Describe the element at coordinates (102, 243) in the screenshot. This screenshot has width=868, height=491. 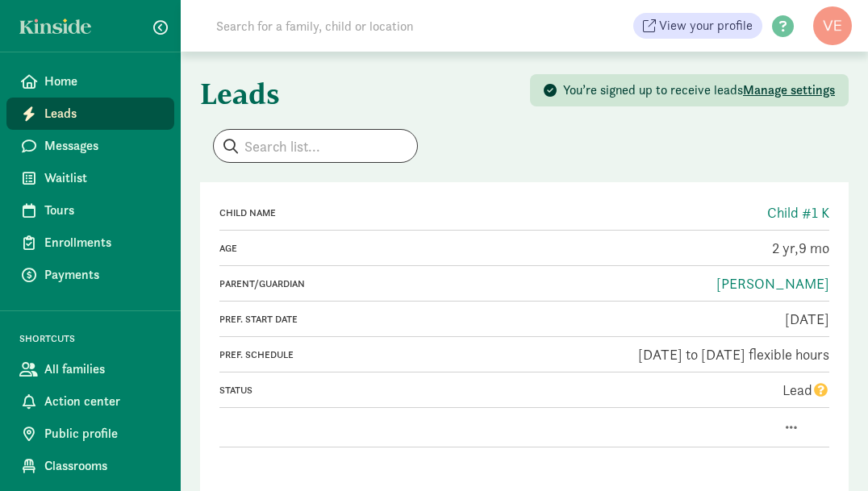
I see `span: Enrollments` at that location.